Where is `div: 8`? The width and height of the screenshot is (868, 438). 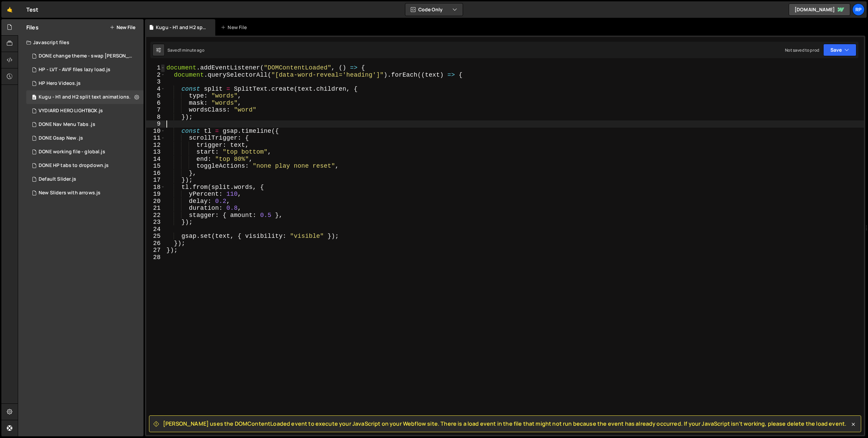
div: 8 is located at coordinates (156, 117).